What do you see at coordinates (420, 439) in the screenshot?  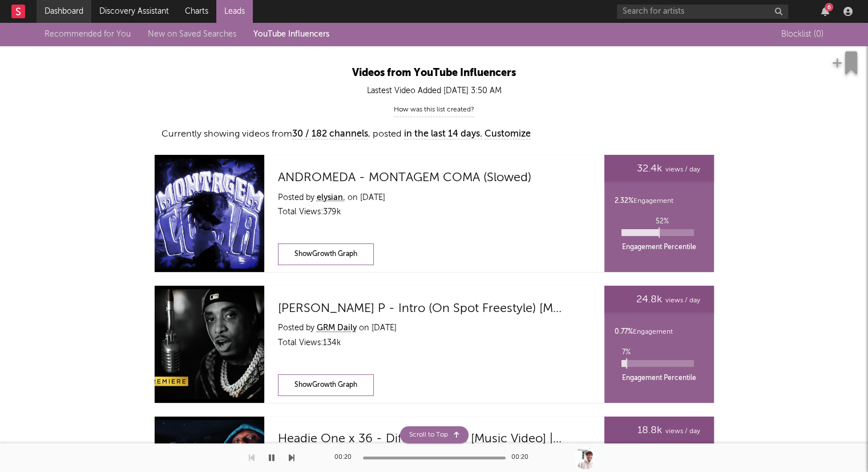 I see `a: Headie One x 36 - Different Sorts [Music Video] | GRM Daily` at bounding box center [420, 439].